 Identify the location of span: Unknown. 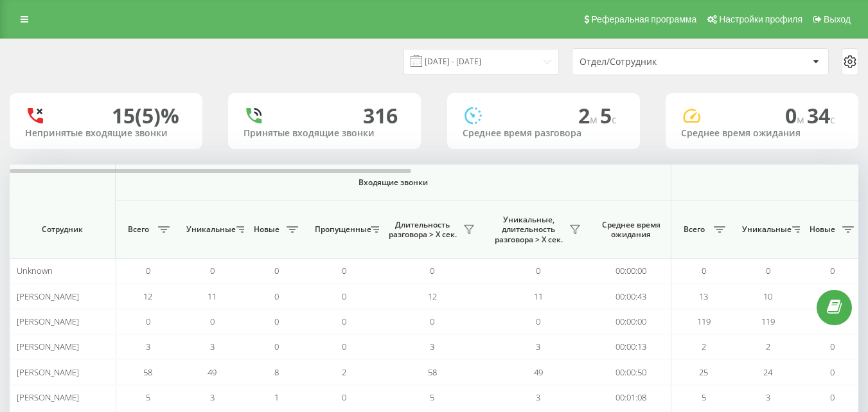
(35, 271).